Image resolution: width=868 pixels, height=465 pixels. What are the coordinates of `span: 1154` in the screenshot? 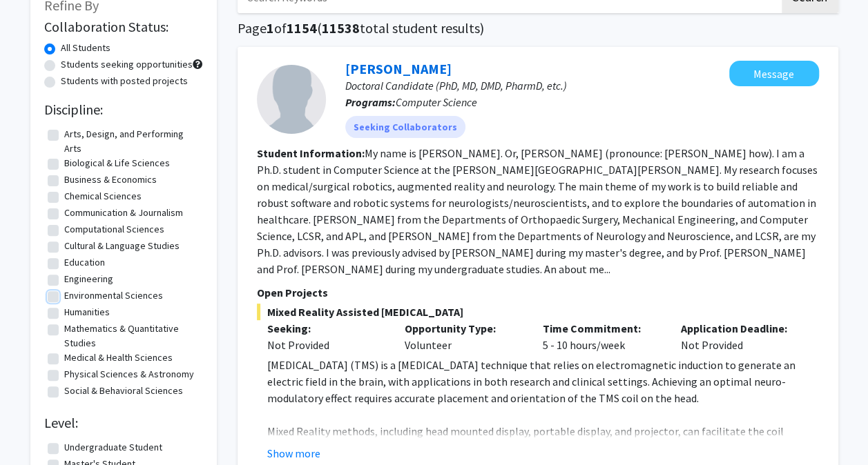 It's located at (302, 28).